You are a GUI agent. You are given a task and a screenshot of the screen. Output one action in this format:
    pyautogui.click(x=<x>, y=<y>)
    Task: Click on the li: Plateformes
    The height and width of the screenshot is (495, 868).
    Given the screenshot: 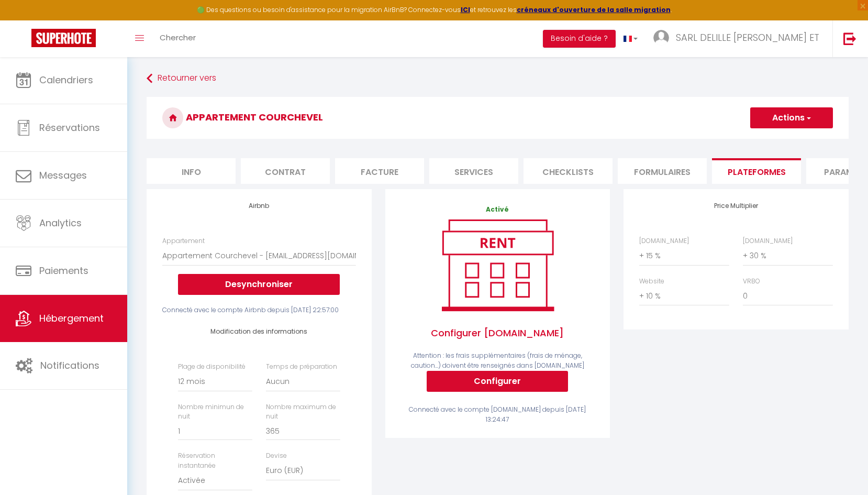 What is the action you would take?
    pyautogui.click(x=756, y=171)
    